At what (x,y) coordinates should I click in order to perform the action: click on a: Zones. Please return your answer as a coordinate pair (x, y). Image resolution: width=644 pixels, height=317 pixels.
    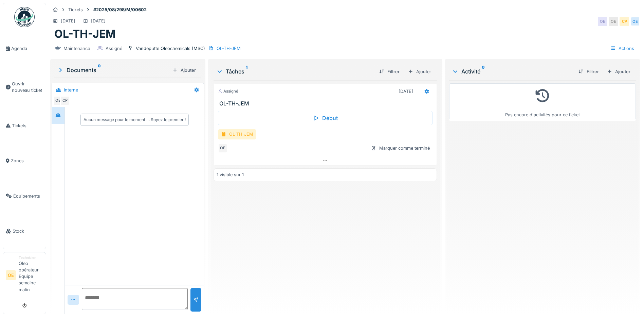
    Looking at the image, I should click on (24, 160).